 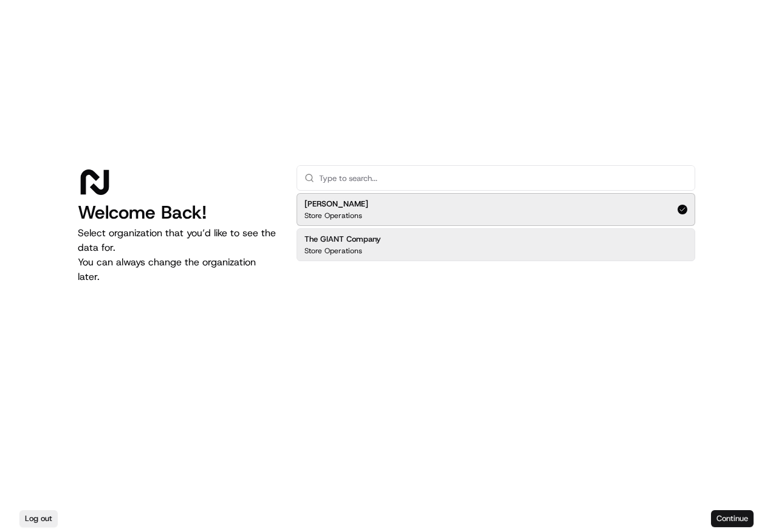 I want to click on input: Type to search..., so click(x=503, y=178).